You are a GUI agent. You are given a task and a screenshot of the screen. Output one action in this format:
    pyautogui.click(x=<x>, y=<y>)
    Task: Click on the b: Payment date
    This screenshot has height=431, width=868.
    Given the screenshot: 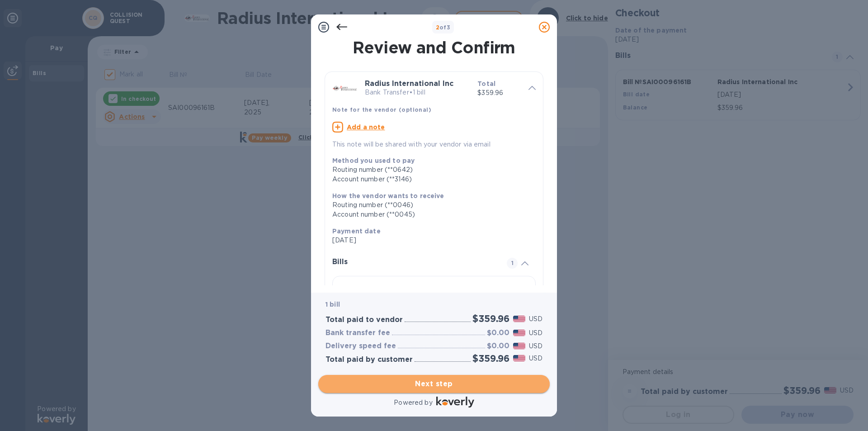 What is the action you would take?
    pyautogui.click(x=356, y=231)
    